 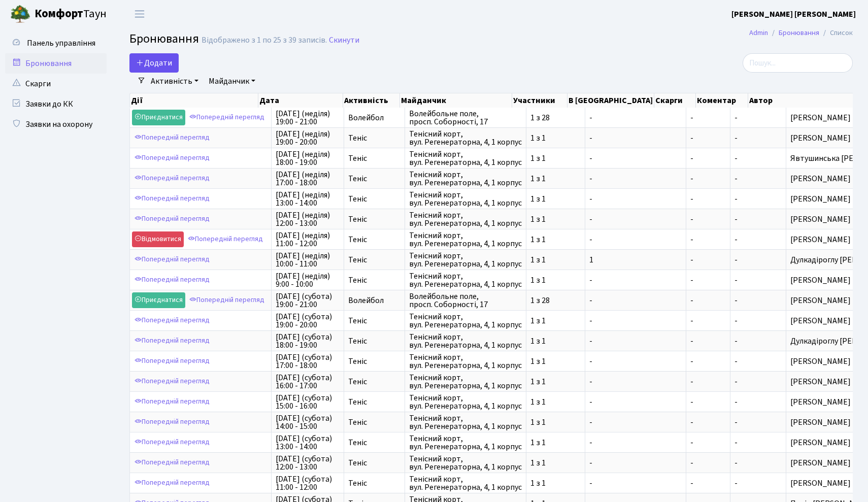 I want to click on th: Дата, so click(x=301, y=101).